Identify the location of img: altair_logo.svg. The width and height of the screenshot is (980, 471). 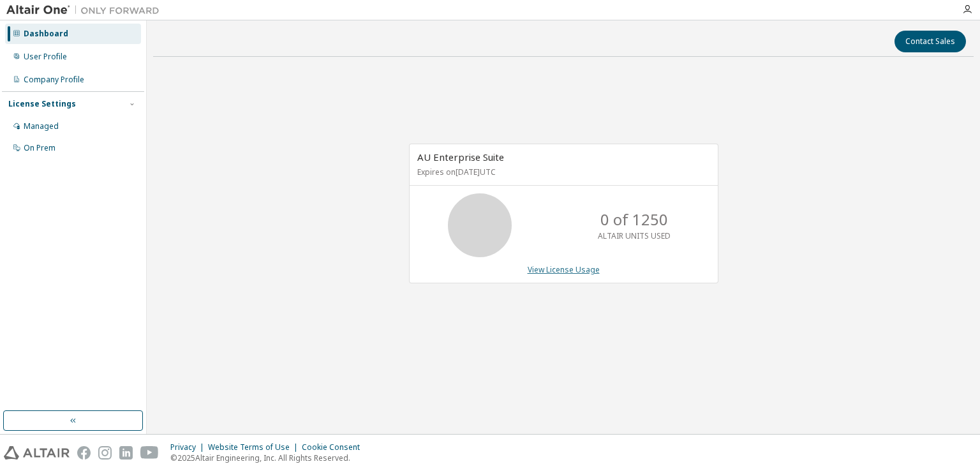
(37, 452).